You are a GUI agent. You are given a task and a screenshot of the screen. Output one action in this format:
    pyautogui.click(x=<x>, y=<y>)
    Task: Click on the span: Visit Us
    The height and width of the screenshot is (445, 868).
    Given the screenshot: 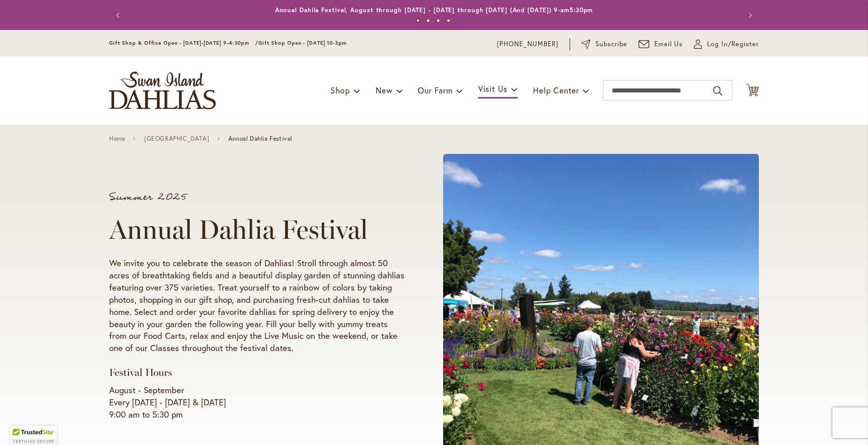 What is the action you would take?
    pyautogui.click(x=493, y=88)
    